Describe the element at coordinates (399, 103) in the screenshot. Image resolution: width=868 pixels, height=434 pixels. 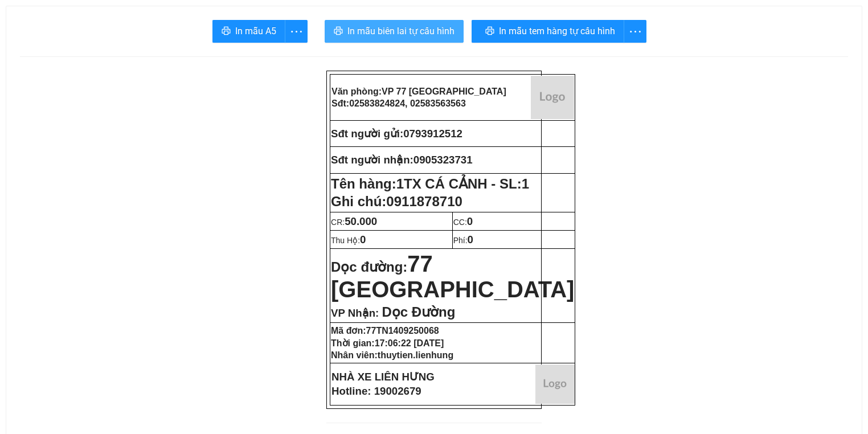
I see `strong: Sđt:` at that location.